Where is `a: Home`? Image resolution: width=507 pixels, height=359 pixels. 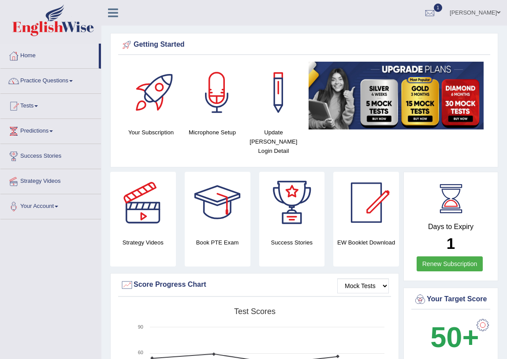 a: Home is located at coordinates (49, 55).